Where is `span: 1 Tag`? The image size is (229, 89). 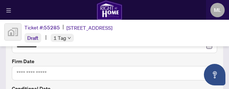 span: 1 Tag is located at coordinates (60, 38).